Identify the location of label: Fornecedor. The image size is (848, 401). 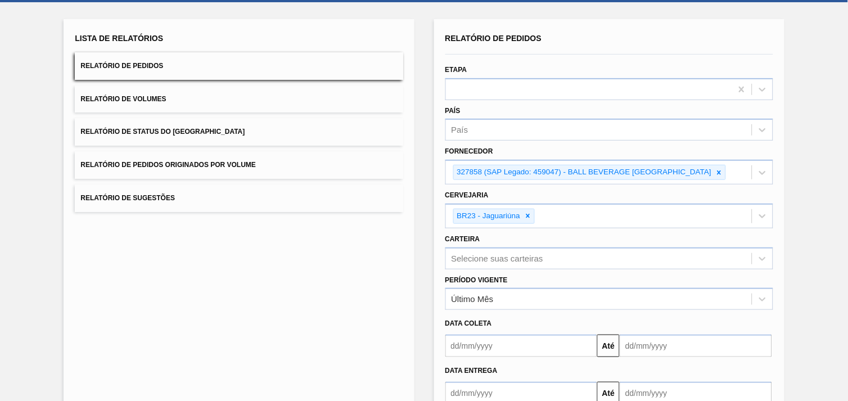
(469, 151).